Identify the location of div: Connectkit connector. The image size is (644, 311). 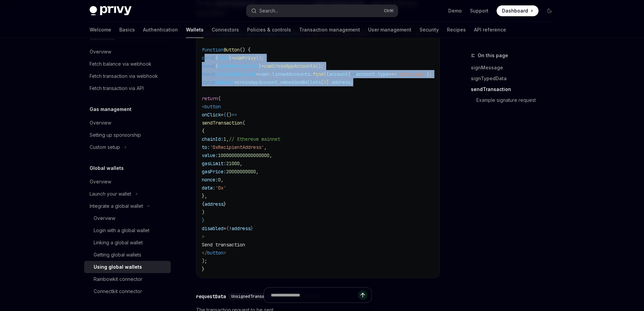
(117, 292).